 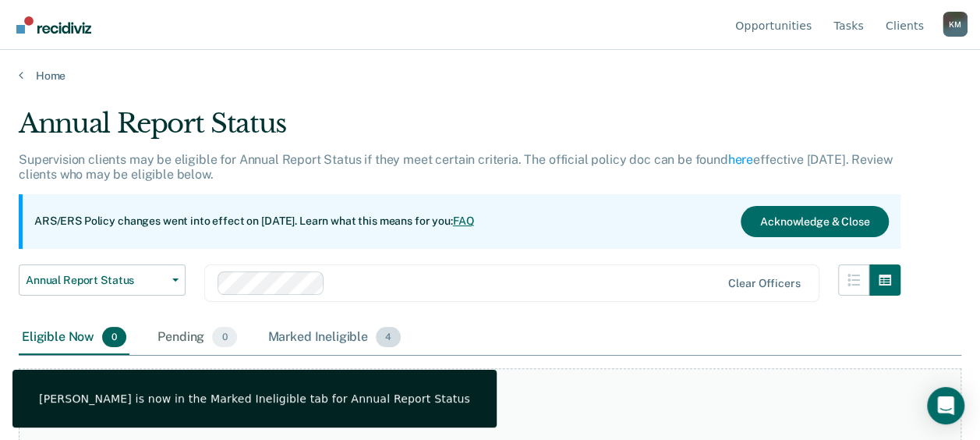 What do you see at coordinates (96, 280) in the screenshot?
I see `span: Annual Report Status` at bounding box center [96, 280].